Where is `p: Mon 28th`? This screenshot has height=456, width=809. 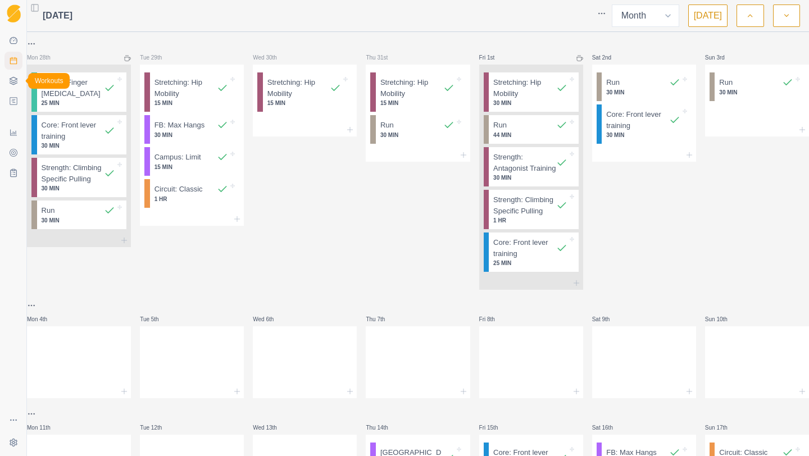
p: Mon 28th is located at coordinates (44, 57).